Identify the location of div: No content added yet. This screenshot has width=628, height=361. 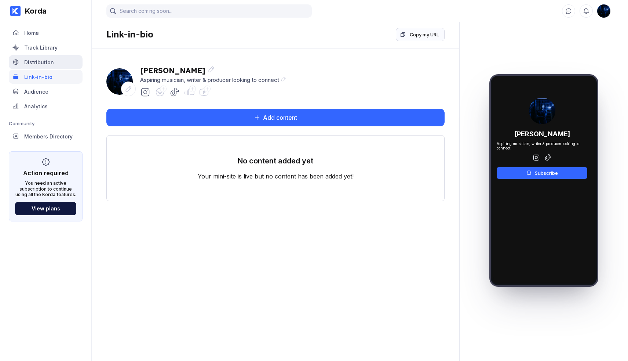
(275, 164).